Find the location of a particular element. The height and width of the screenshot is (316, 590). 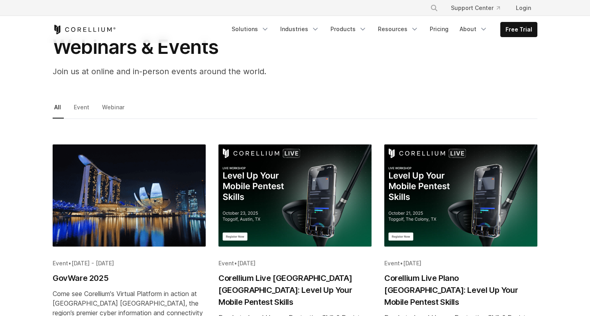

a: All is located at coordinates (58, 110).